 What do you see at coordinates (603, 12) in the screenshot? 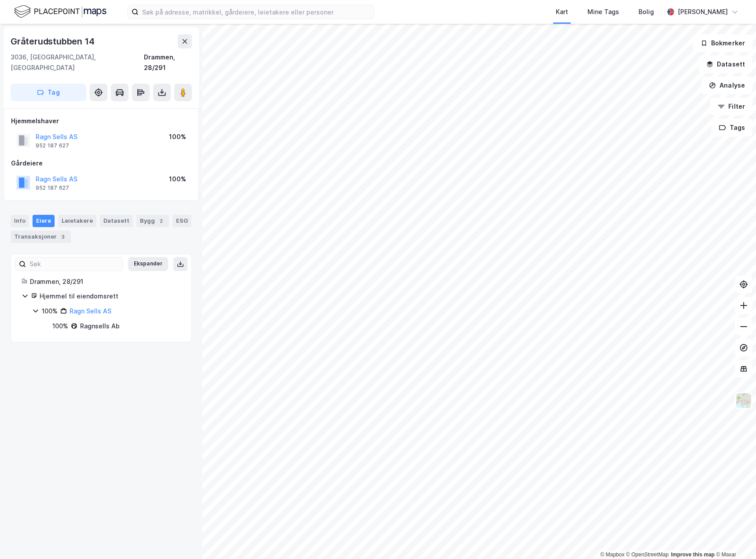
I see `div: Mine Tags` at bounding box center [603, 12].